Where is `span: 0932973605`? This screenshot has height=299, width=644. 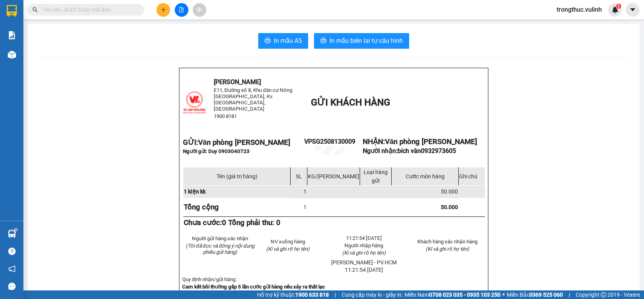
span: 0932973605 is located at coordinates (438, 151).